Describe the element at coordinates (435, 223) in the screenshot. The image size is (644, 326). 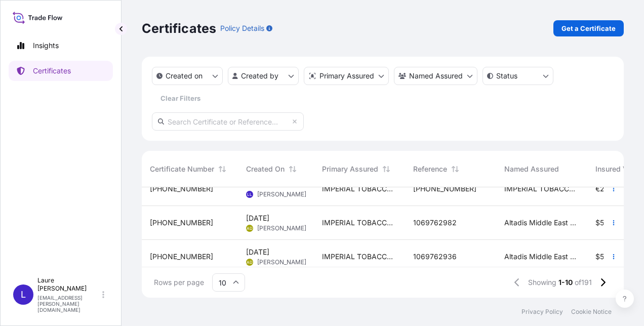
I see `span: 1069762982` at that location.